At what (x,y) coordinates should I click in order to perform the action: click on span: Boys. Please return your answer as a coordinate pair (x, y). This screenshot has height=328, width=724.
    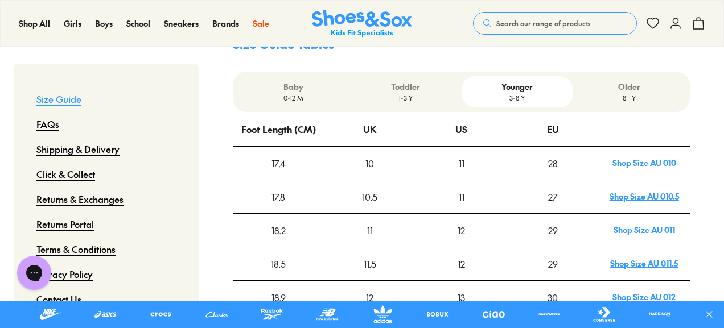
    Looking at the image, I should click on (104, 23).